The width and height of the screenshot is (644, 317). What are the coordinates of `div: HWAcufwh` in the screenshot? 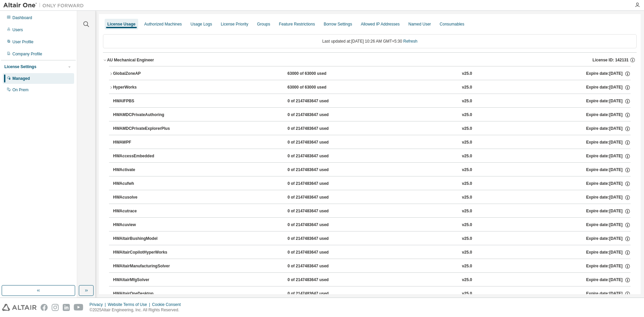 It's located at (143, 184).